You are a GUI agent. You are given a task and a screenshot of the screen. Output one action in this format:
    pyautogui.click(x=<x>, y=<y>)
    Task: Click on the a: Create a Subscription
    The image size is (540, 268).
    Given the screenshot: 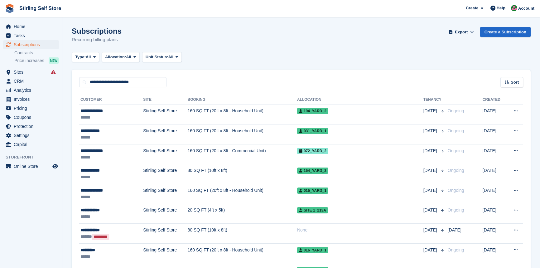 What is the action you would take?
    pyautogui.click(x=505, y=32)
    